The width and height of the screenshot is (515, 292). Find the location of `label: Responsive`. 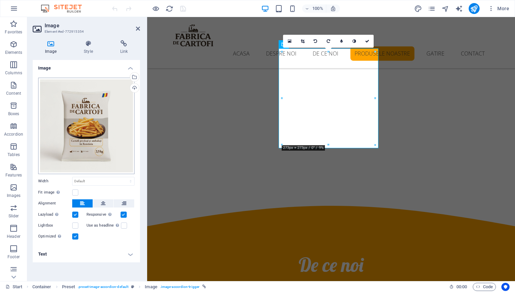

label: Responsive is located at coordinates (103, 214).